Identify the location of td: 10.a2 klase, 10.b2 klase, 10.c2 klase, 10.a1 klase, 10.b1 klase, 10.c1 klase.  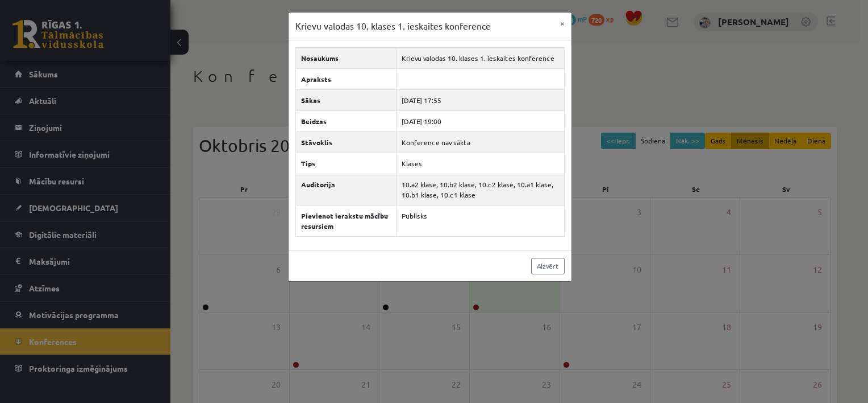
(480, 189).